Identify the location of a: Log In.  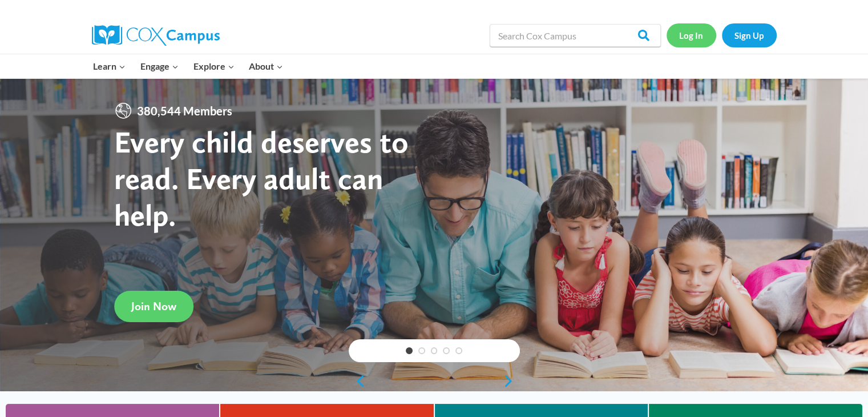
(691, 35).